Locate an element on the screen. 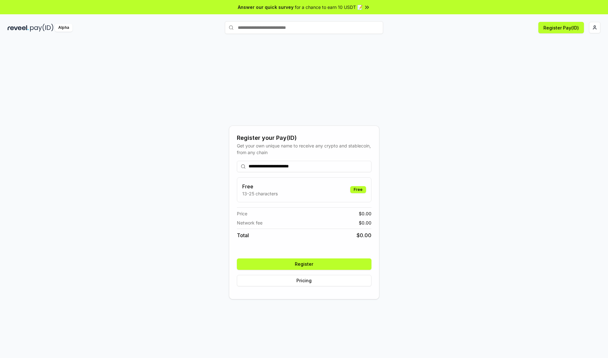 This screenshot has height=358, width=608. span: for a chance to earn 10 USDT 📝 is located at coordinates (329, 7).